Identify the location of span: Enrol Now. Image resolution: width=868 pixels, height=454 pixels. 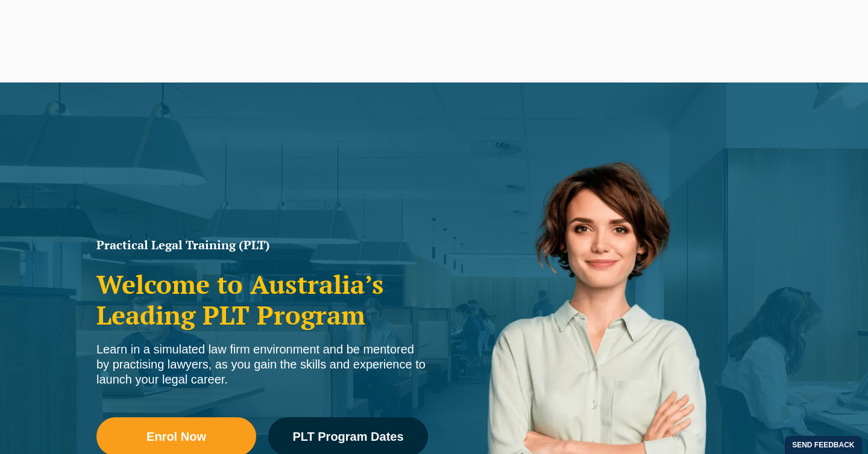
(176, 437).